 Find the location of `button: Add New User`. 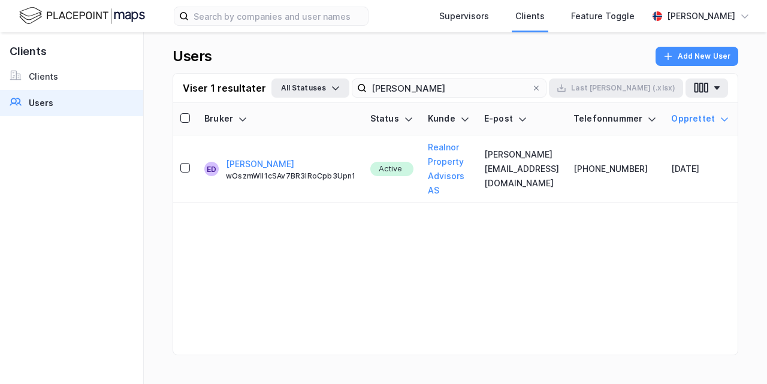

button: Add New User is located at coordinates (697, 56).